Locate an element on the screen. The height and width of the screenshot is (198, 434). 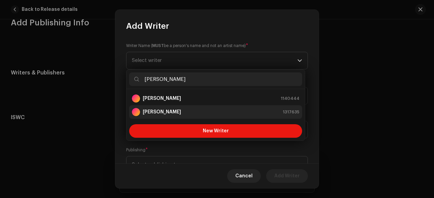
span: New Writer is located at coordinates (216, 131).